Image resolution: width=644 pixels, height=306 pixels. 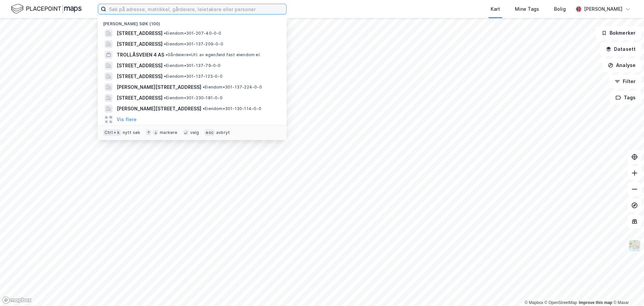 I want to click on img: logo.f888ab2527a4732fd821a326f86c7f29.svg, so click(x=46, y=9).